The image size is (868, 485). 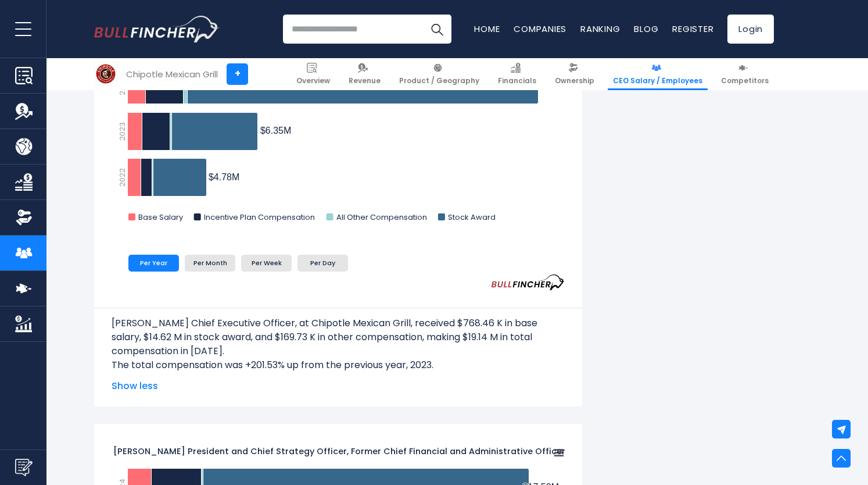 What do you see at coordinates (658, 81) in the screenshot?
I see `span: CEO Salary / Employees` at bounding box center [658, 81].